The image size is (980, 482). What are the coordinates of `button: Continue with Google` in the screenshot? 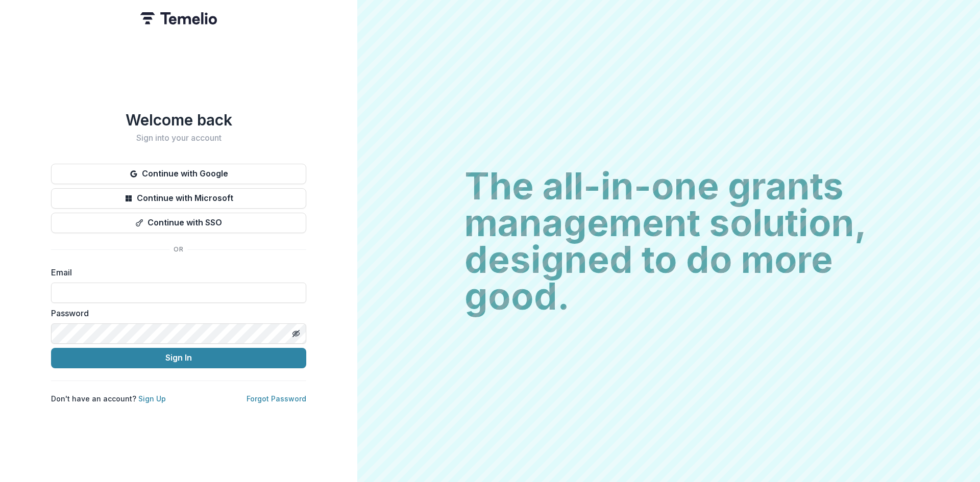 It's located at (179, 174).